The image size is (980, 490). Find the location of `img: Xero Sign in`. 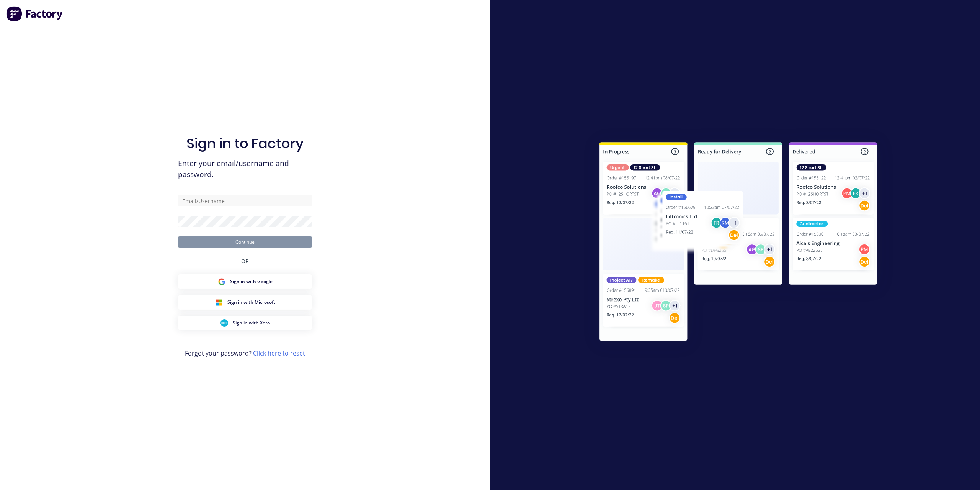

img: Xero Sign in is located at coordinates (224, 322).